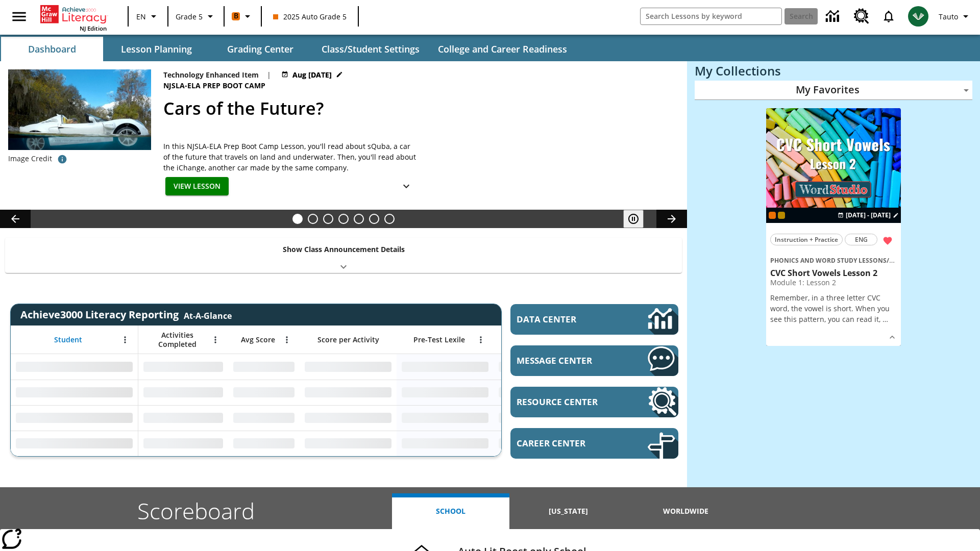 The width and height of the screenshot is (980, 551). I want to click on p: Image Credit, so click(30, 159).